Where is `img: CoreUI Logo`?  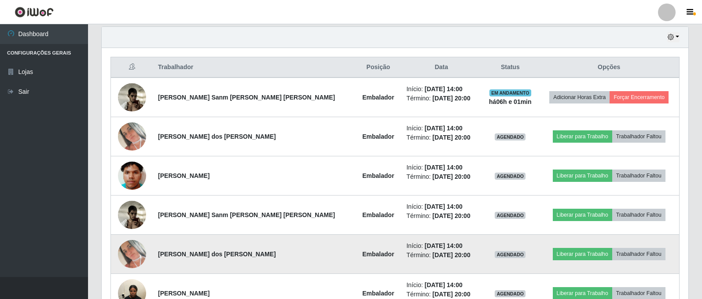
img: CoreUI Logo is located at coordinates (34, 12).